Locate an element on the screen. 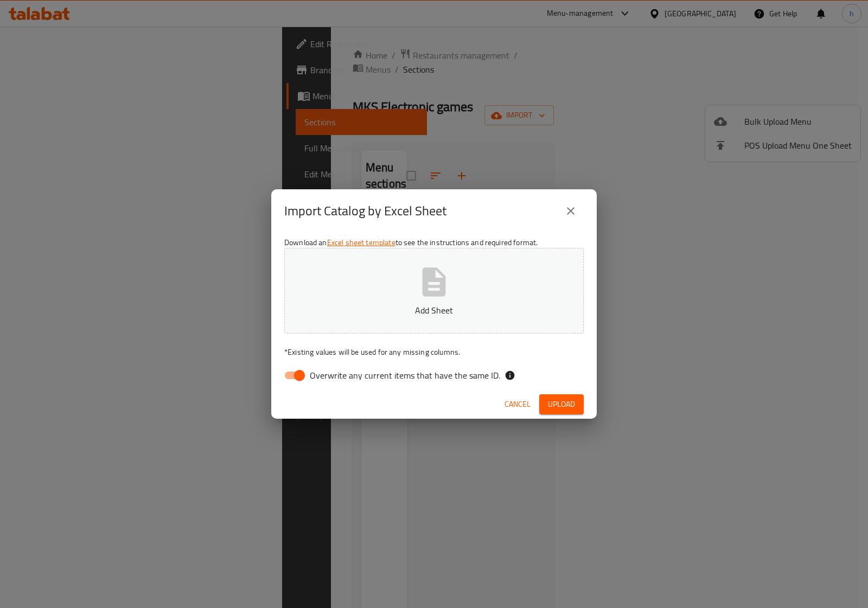 This screenshot has height=608, width=868. span: Cancel is located at coordinates (518, 404).